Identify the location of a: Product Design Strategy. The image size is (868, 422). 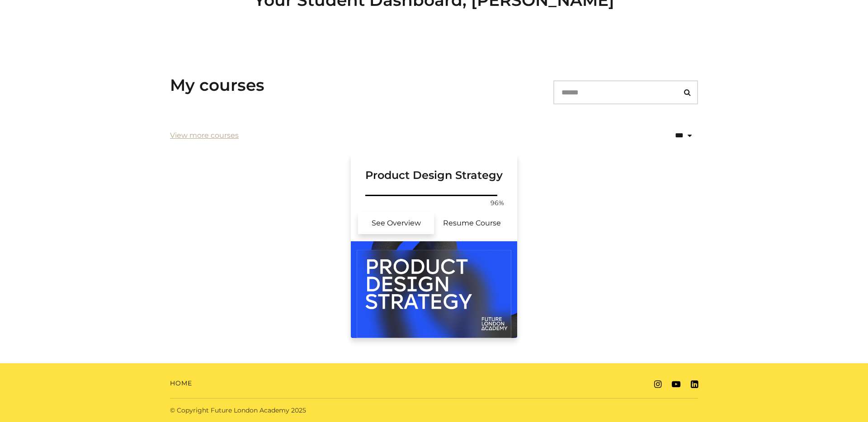
(434, 174).